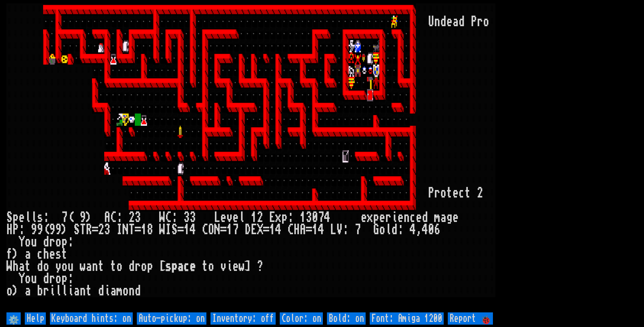  What do you see at coordinates (22, 242) in the screenshot?
I see `div: Y` at bounding box center [22, 242].